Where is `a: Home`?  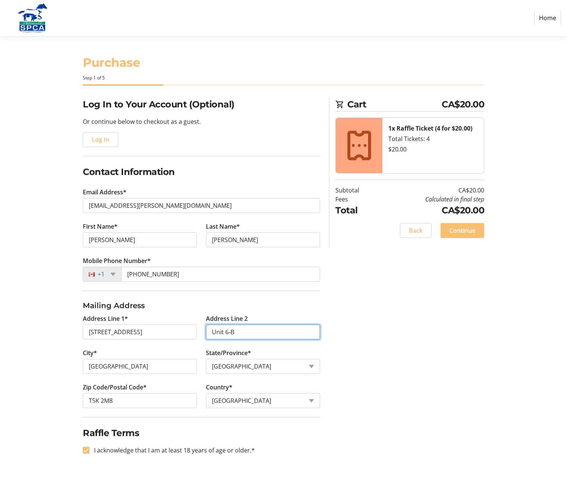
a: Home is located at coordinates (548, 18).